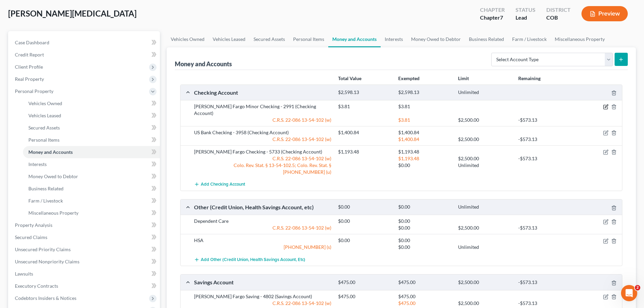 The image size is (644, 308). I want to click on a: Money and Accounts, so click(354, 39).